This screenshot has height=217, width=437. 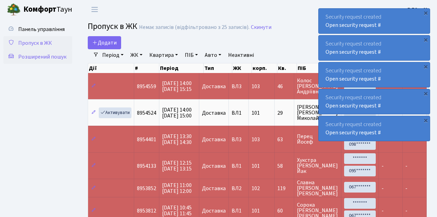 I want to click on b: Комфорт, so click(x=40, y=9).